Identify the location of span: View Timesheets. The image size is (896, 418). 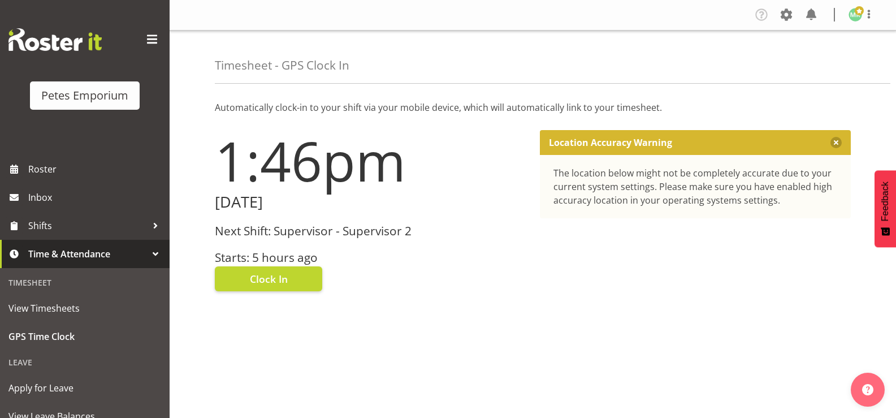
(85, 308).